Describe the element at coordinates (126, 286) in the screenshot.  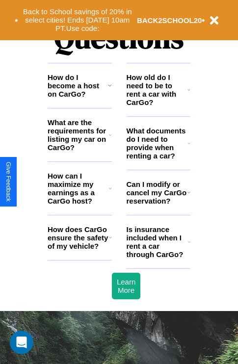
I see `button: Learn More` at that location.